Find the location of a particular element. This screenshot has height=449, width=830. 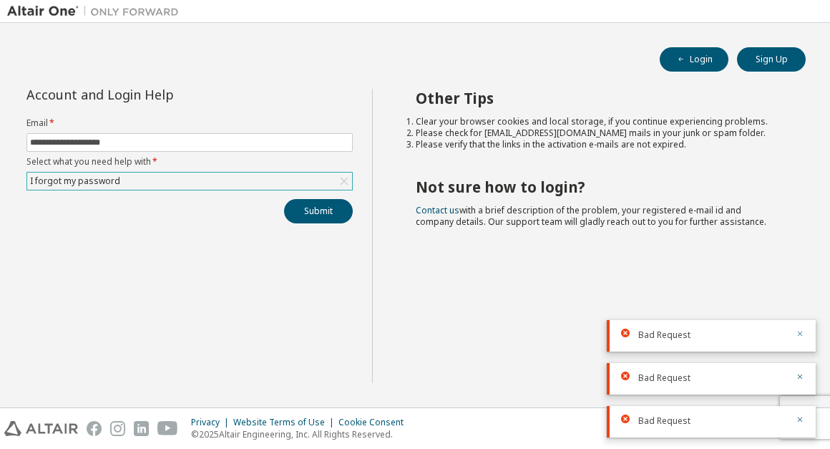

button: Sign Up is located at coordinates (771, 59).